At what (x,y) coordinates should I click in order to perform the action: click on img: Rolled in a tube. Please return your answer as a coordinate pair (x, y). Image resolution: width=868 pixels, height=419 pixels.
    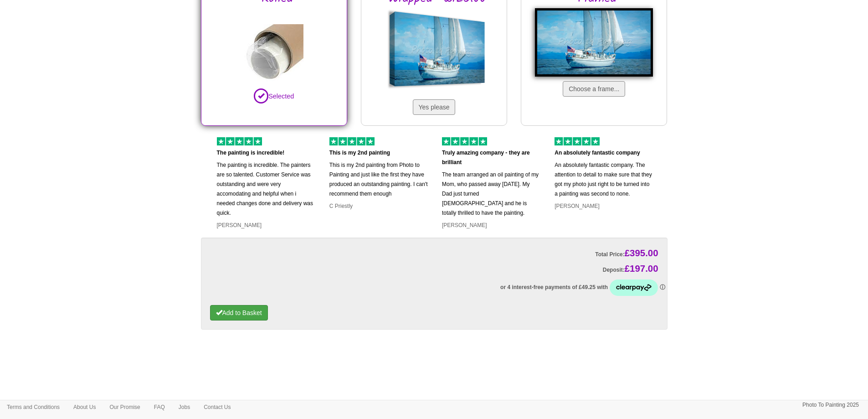
    Looking at the image, I should click on (274, 54).